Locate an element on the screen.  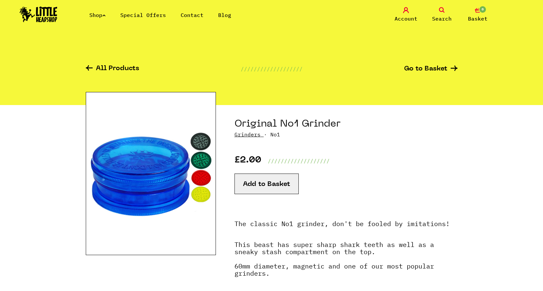
button: Add to Basket is located at coordinates (266, 183).